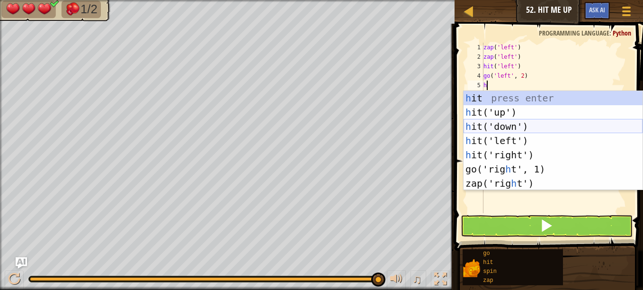 This screenshot has width=643, height=290. Describe the element at coordinates (440, 280) in the screenshot. I see `button: Toggle fullscreen` at that location.